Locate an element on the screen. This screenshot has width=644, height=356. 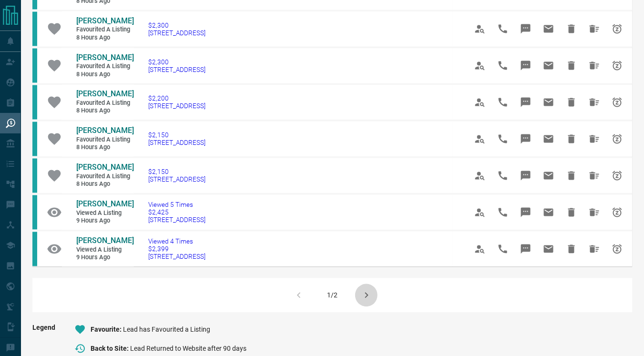
span: Lead Returned to Website after 90 days is located at coordinates (189, 349).